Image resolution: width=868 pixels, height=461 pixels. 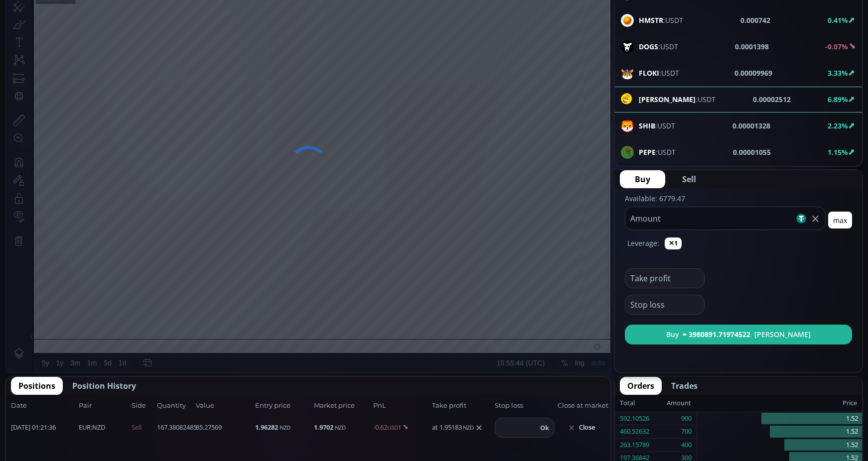 I want to click on b: SHIB, so click(x=647, y=126).